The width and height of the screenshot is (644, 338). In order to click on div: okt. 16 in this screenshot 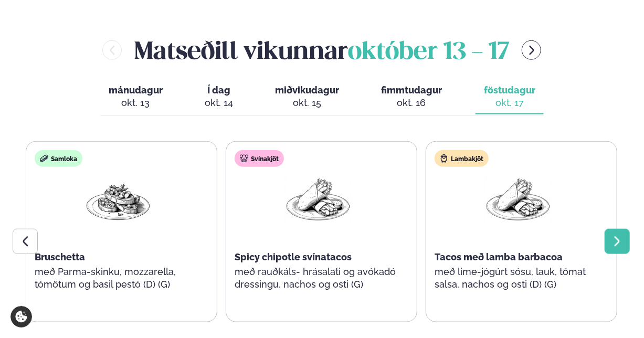, I will do `click(412, 103)`.